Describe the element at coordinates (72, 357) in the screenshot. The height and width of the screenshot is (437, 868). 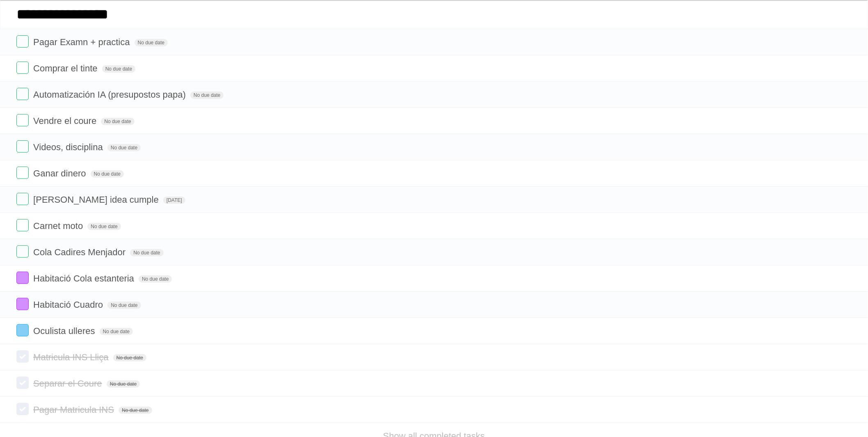
I see `span: Matricula INS Lliça` at that location.